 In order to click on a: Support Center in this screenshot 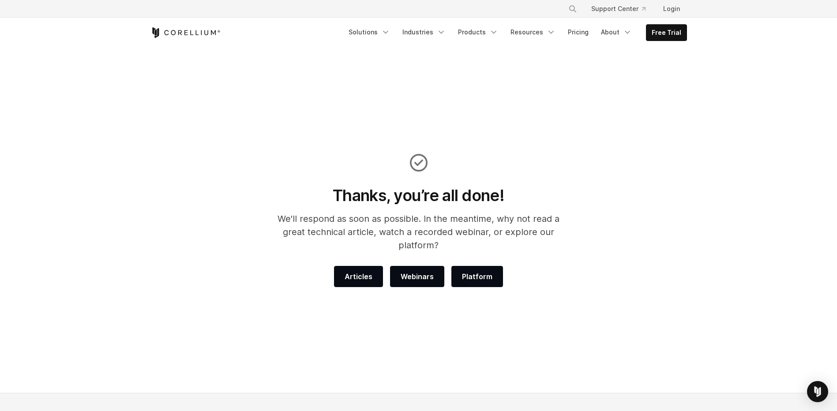, I will do `click(618, 9)`.